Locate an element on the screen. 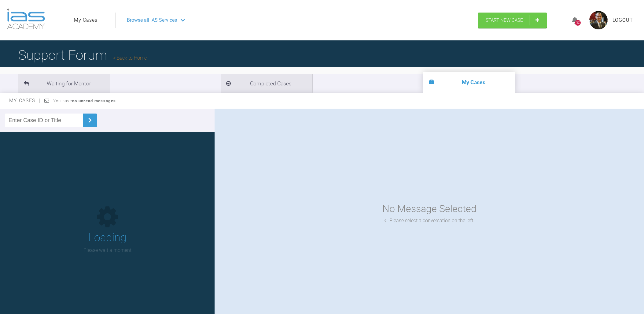 The width and height of the screenshot is (644, 314). img: profile.png is located at coordinates (598, 20).